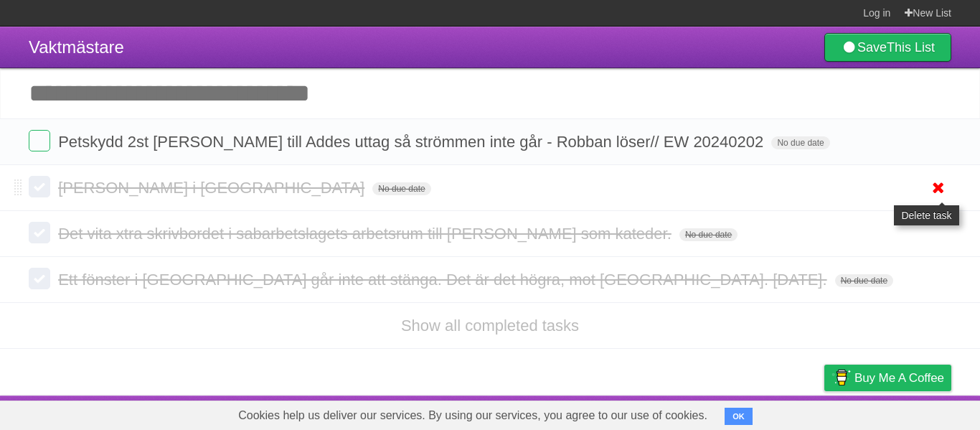 This screenshot has height=430, width=980. Describe the element at coordinates (773, 413) in the screenshot. I see `a: Terms` at that location.